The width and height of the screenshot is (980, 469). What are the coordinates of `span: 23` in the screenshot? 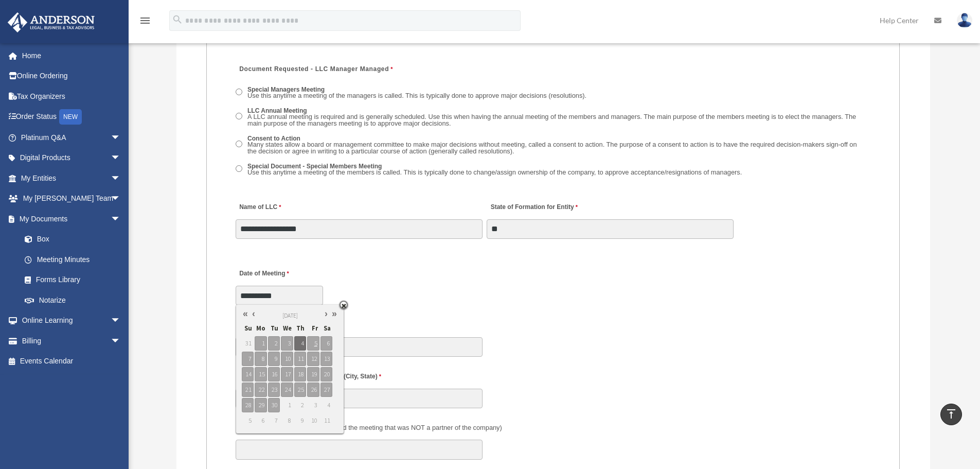 It's located at (274, 389).